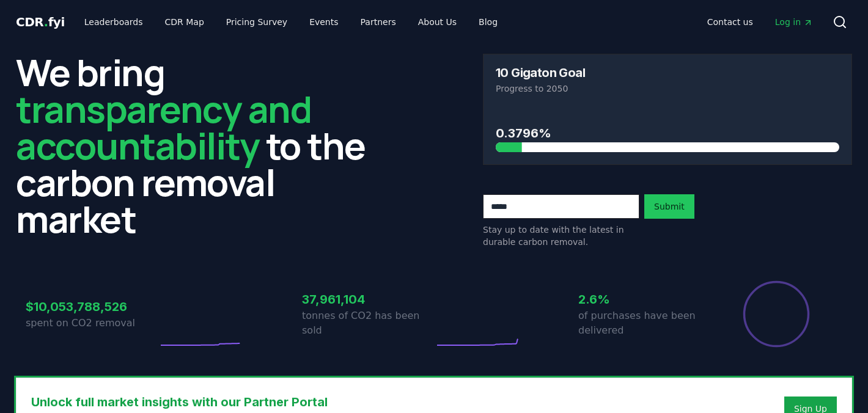 The image size is (868, 413). I want to click on a: Leaderboards, so click(113, 22).